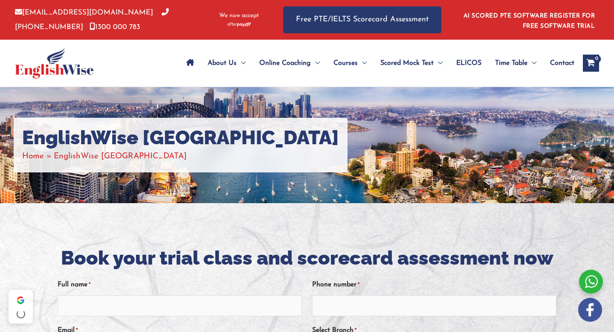 This screenshot has width=614, height=332. I want to click on nav: Breadcrumbs, so click(180, 156).